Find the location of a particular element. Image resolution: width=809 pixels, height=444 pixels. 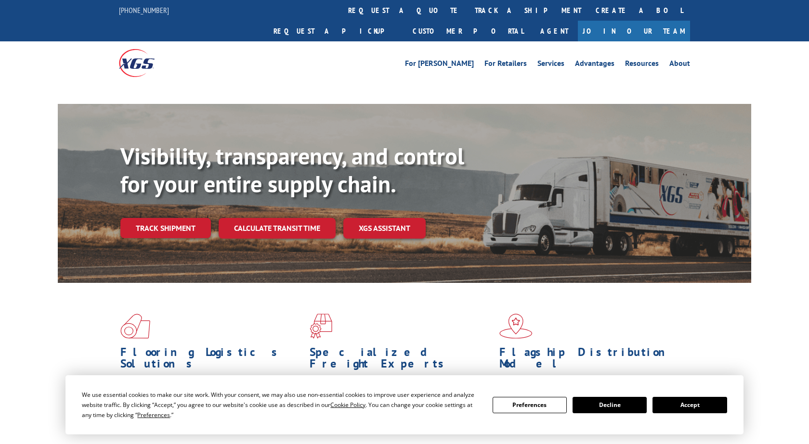

a: Resources is located at coordinates (642, 65).